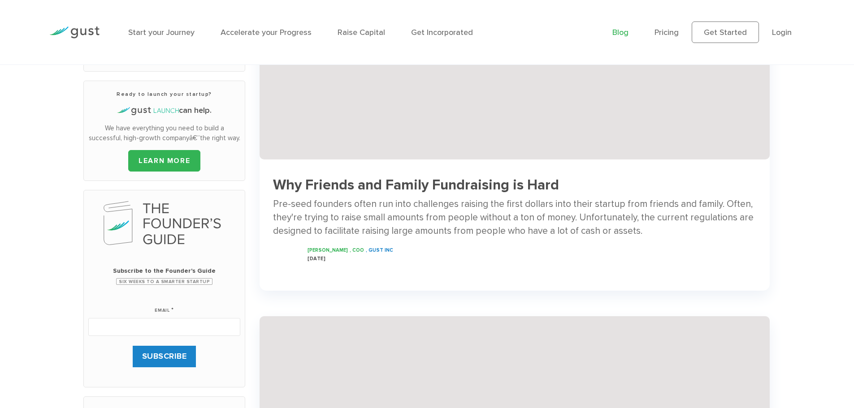 This screenshot has height=408, width=854. I want to click on span: , Gust INC, so click(379, 250).